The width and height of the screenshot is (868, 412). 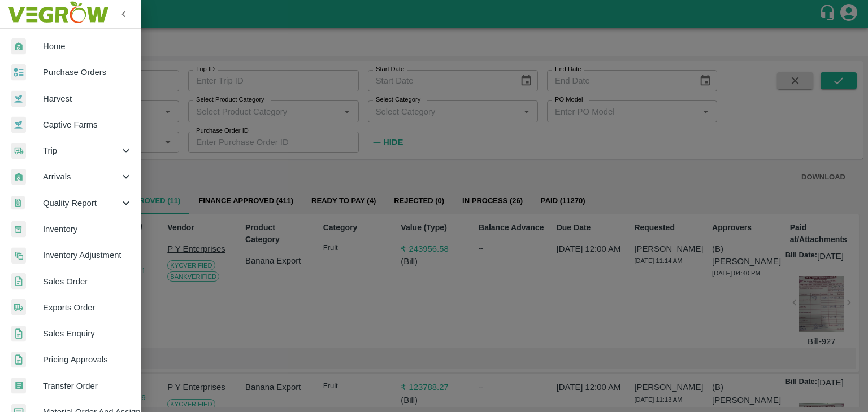 I want to click on span: Purchase Orders, so click(x=88, y=72).